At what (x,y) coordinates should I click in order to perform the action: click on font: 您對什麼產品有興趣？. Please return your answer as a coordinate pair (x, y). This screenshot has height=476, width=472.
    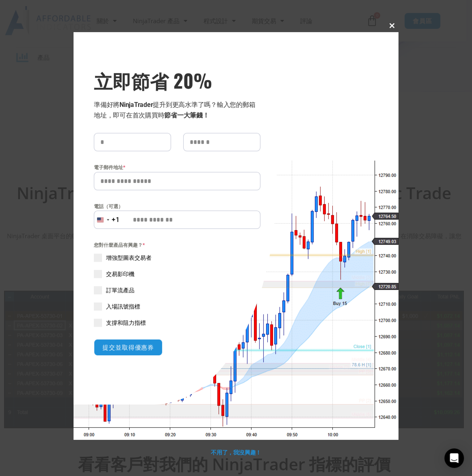
    Looking at the image, I should click on (118, 245).